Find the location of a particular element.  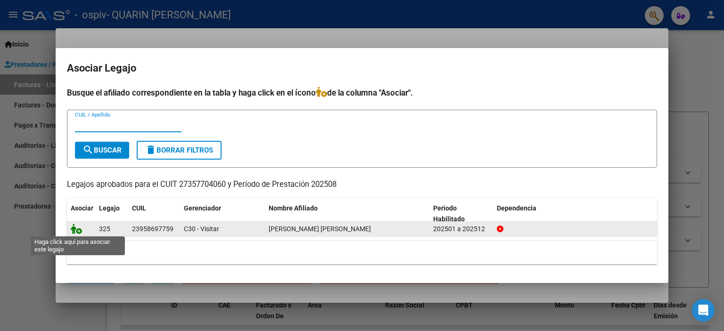

div: Open Intercom Messenger is located at coordinates (703, 310).